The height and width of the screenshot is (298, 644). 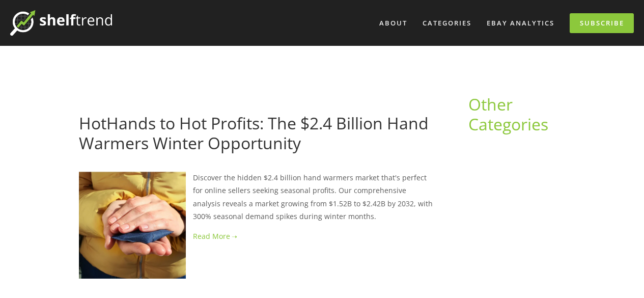 I want to click on a: About, so click(x=393, y=23).